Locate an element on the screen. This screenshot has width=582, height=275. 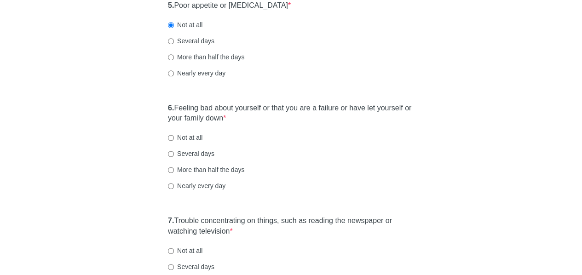
strong: 6. is located at coordinates (171, 108).